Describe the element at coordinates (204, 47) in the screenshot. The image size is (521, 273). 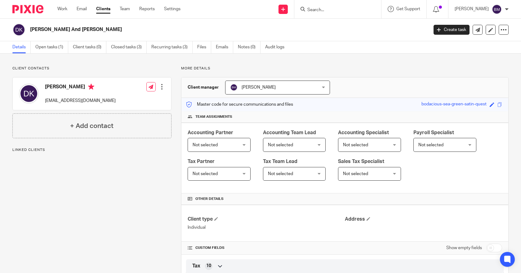
I see `a: Files` at that location.